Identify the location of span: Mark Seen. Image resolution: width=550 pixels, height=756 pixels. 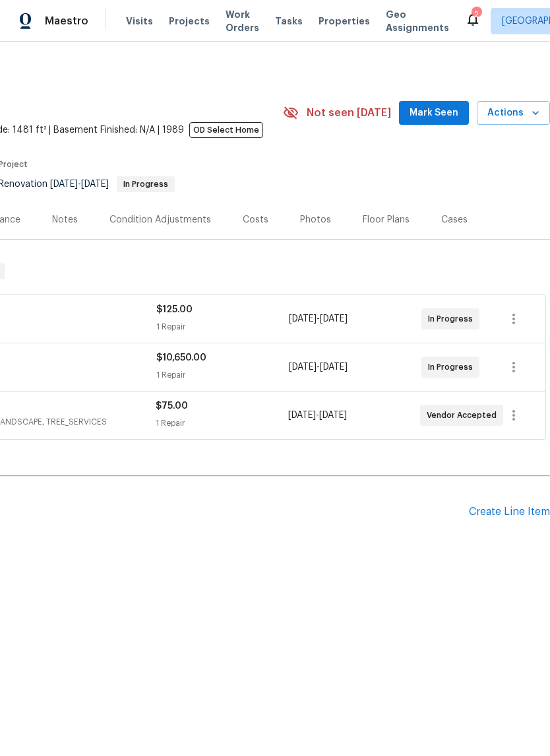
(435, 113).